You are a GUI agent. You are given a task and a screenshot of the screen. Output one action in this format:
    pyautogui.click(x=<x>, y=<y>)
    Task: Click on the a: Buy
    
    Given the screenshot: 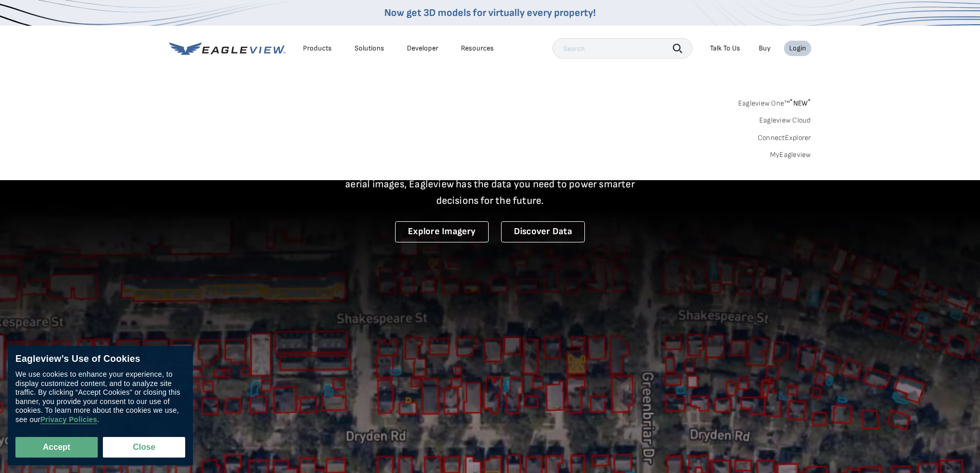 What is the action you would take?
    pyautogui.click(x=764, y=48)
    